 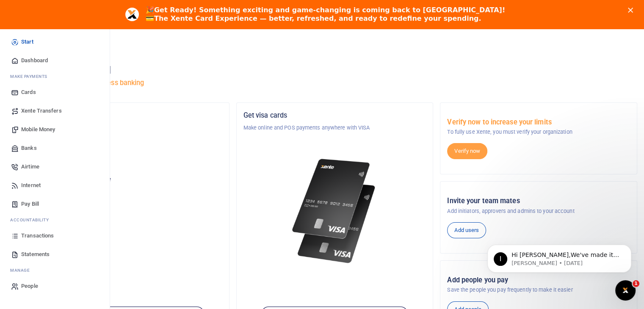 What do you see at coordinates (30, 204) in the screenshot?
I see `span: Pay Bill` at bounding box center [30, 204].